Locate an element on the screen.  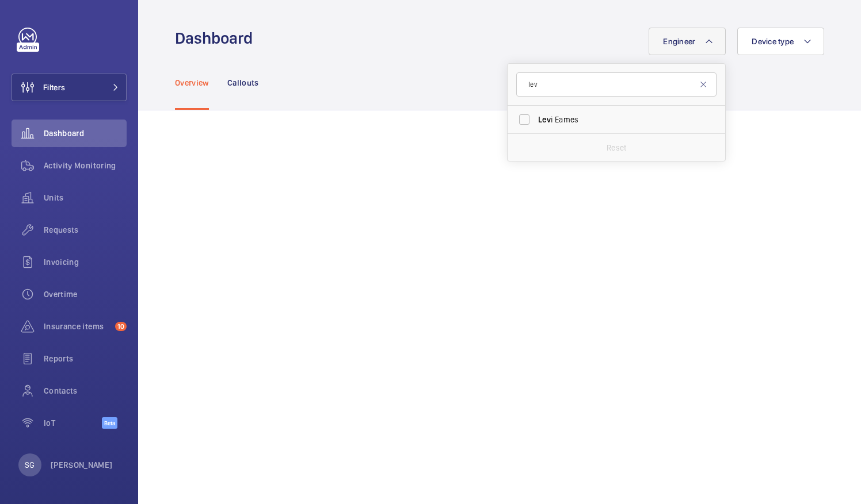
span: Requests is located at coordinates (85, 230).